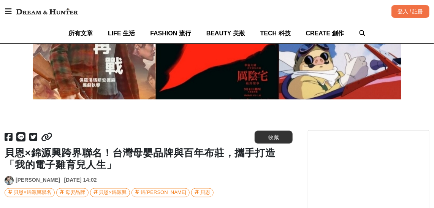 Image resolution: width=434 pixels, height=208 pixels. What do you see at coordinates (410, 11) in the screenshot?
I see `div: 登入 / 註冊` at bounding box center [410, 11].